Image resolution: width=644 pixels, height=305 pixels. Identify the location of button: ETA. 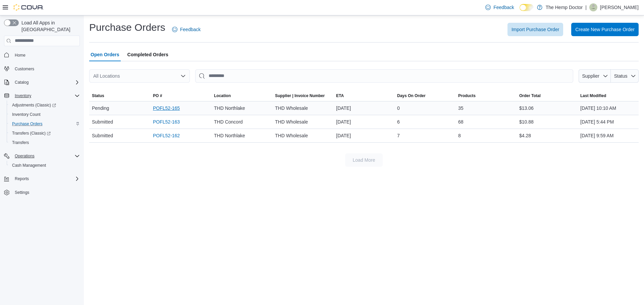
(364, 96).